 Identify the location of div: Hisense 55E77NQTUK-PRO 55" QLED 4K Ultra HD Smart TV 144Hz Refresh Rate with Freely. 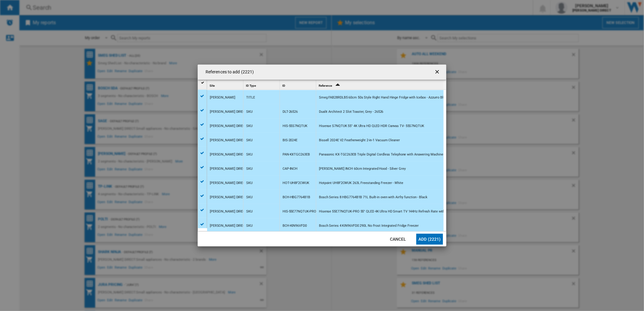
(387, 211).